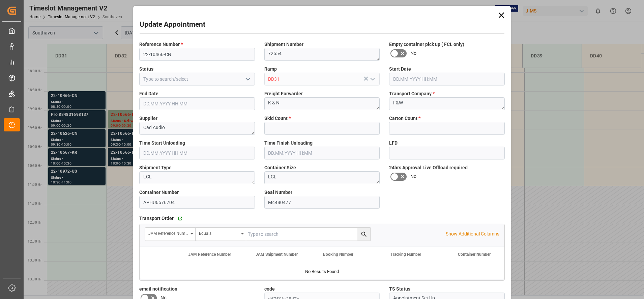 Image resolution: width=644 pixels, height=299 pixels. Describe the element at coordinates (156, 167) in the screenshot. I see `span: Shipment Type` at that location.